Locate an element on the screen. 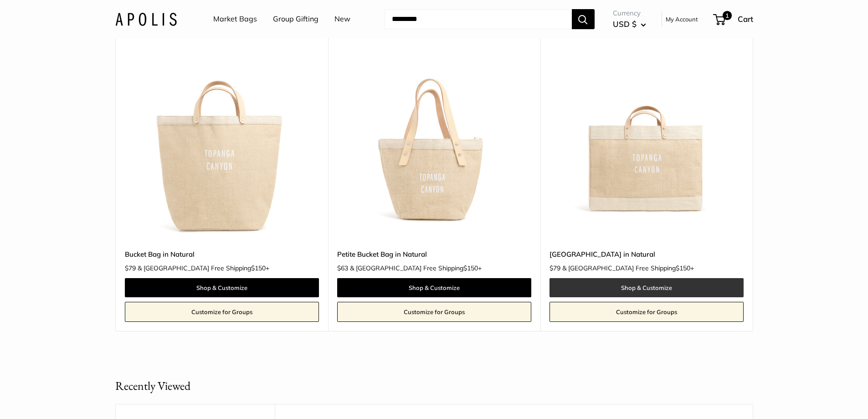  button: USD $ is located at coordinates (630, 24).